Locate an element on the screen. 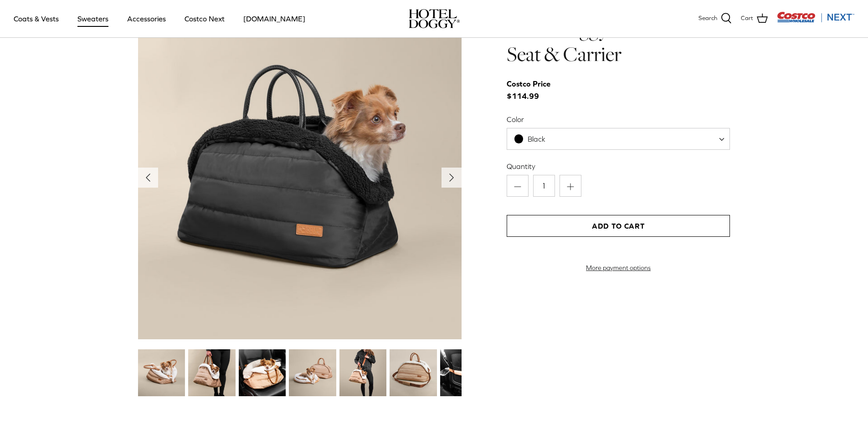  img: Costco Next is located at coordinates (816, 17).